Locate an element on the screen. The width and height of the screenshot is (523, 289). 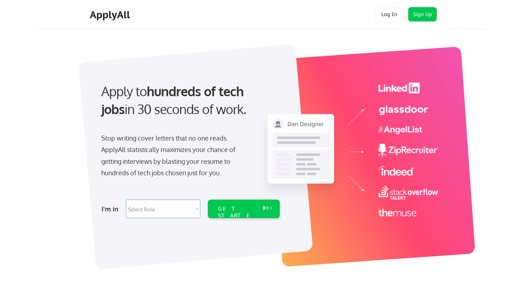
div: Apply to in 30 seconds of work. is located at coordinates (189, 100).